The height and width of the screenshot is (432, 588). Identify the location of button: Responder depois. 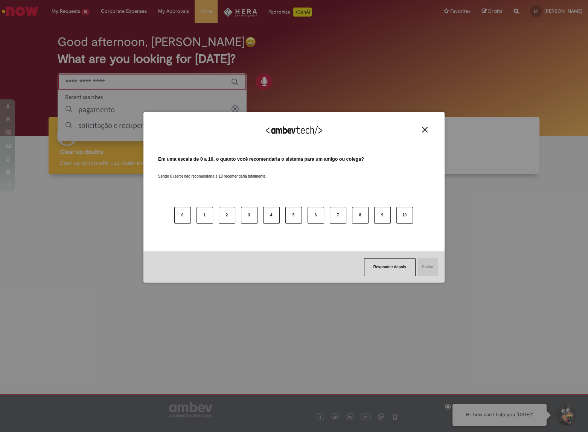
(390, 267).